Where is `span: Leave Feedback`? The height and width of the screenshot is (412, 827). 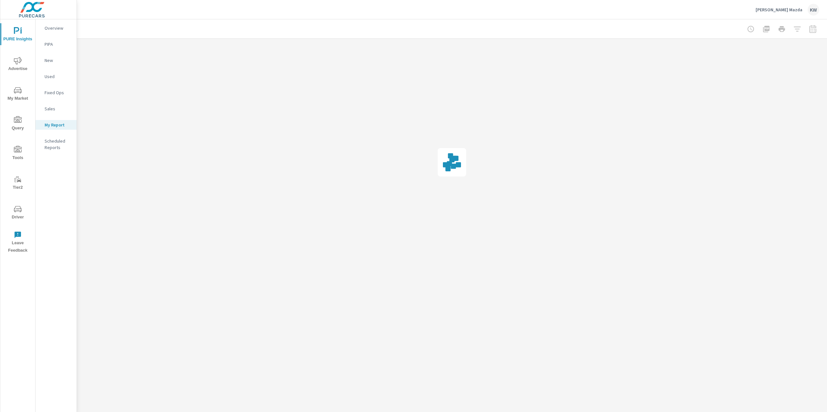 span: Leave Feedback is located at coordinates (18, 243).